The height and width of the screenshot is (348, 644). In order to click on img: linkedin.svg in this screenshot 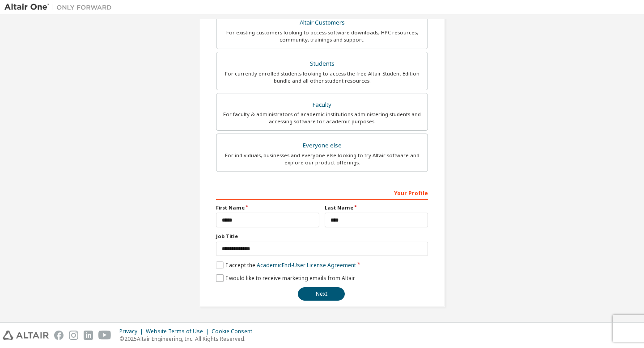, I will do `click(88, 335)`.